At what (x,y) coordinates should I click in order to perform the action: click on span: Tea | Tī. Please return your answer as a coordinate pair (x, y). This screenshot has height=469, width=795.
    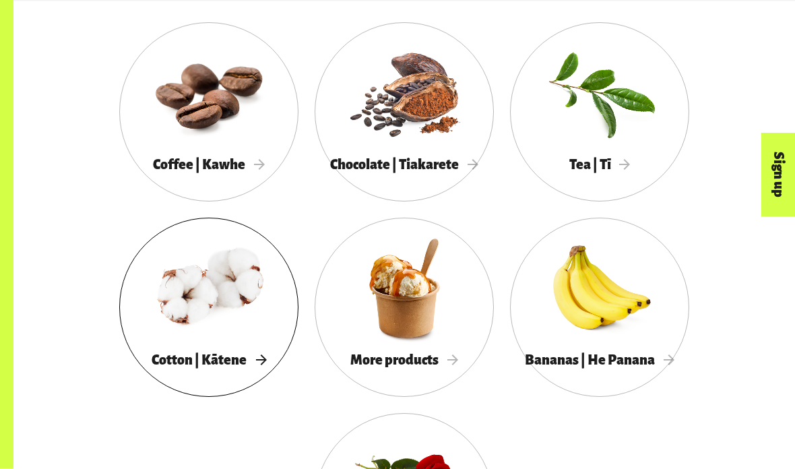
    Looking at the image, I should click on (599, 165).